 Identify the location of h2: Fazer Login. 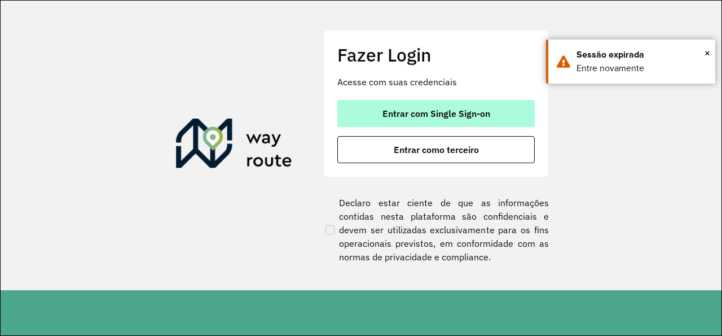
(436, 55).